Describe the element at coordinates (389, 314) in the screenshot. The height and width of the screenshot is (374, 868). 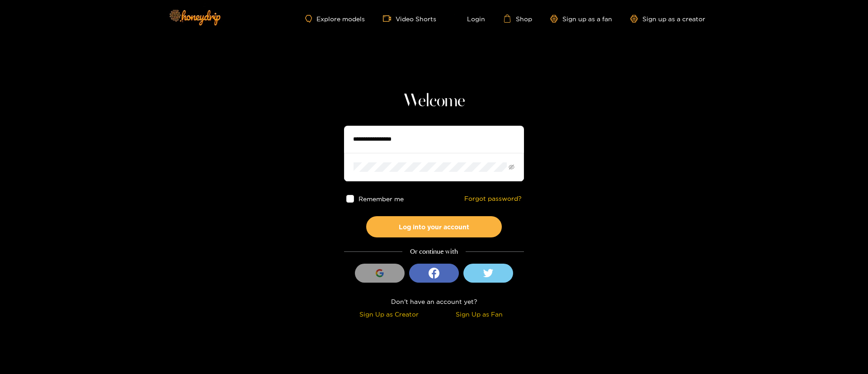
I see `div: Sign Up as Creator` at that location.